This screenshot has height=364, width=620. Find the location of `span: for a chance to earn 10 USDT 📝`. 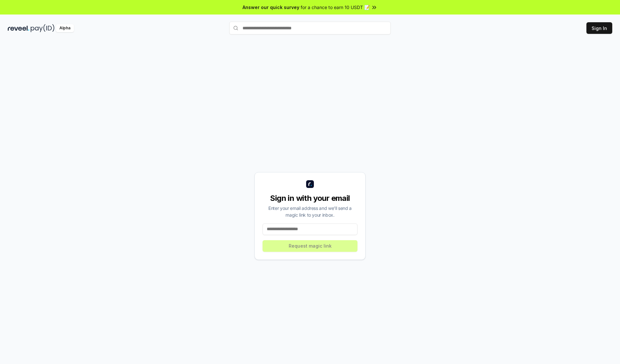

span: for a chance to earn 10 USDT 📝 is located at coordinates (335, 7).